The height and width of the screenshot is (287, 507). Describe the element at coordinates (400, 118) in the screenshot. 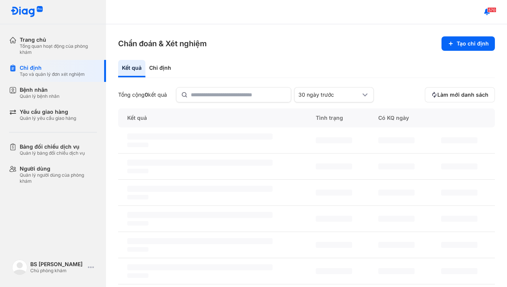

I see `div: Có KQ ngày` at that location.